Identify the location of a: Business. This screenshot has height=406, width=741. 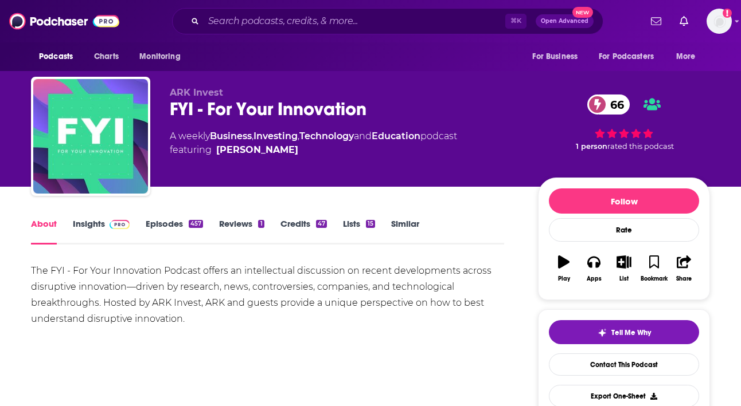
(230, 136).